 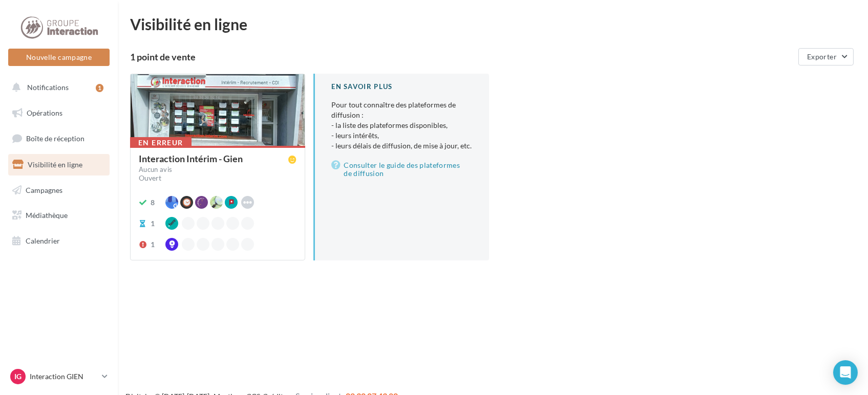 What do you see at coordinates (217, 170) in the screenshot?
I see `a: Aucun avis` at bounding box center [217, 170].